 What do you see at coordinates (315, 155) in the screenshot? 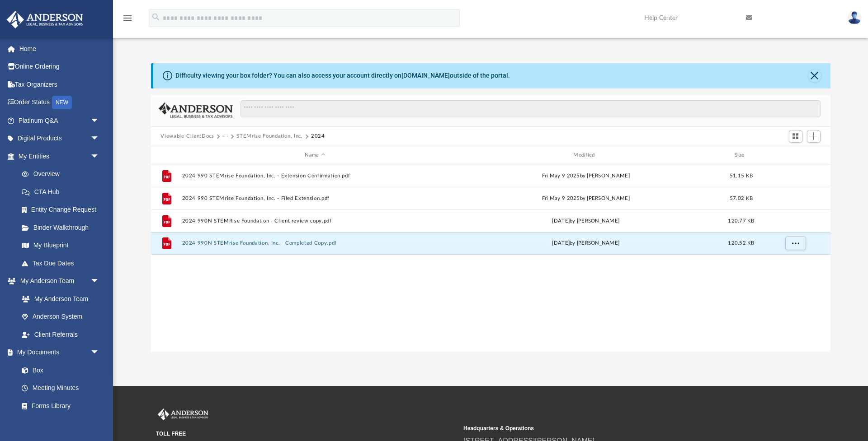
I see `div: Name` at bounding box center [315, 155].